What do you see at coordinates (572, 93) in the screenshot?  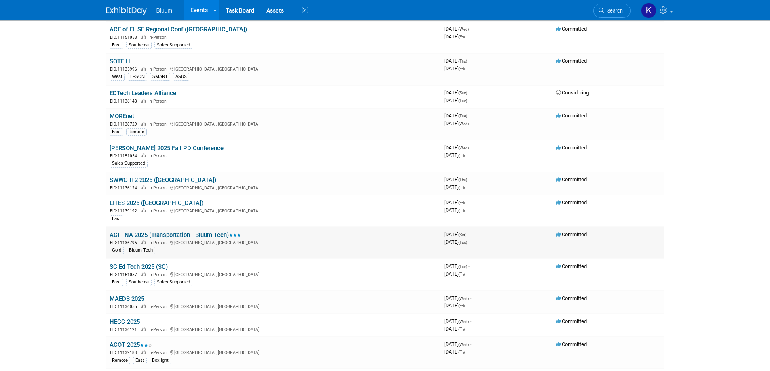 I see `span: Considering` at bounding box center [572, 93].